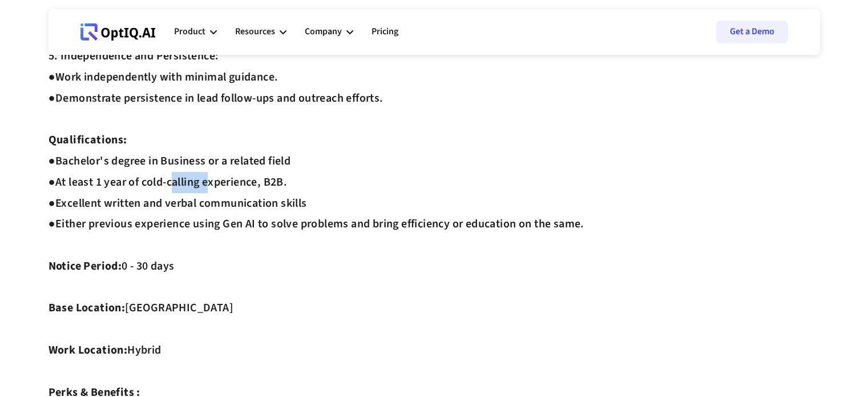 This screenshot has width=868, height=397. What do you see at coordinates (118, 32) in the screenshot?
I see `a: Webflow Homepage` at bounding box center [118, 32].